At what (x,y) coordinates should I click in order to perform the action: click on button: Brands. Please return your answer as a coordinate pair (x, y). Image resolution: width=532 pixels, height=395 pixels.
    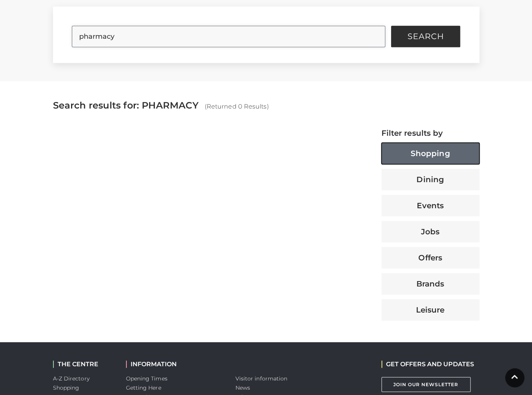
    Looking at the image, I should click on (430, 284).